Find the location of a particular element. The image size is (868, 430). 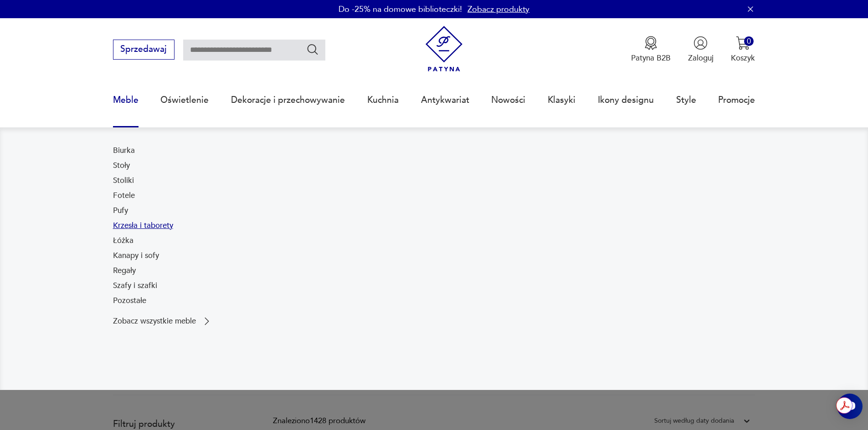

button: Zaloguj is located at coordinates (701, 49).